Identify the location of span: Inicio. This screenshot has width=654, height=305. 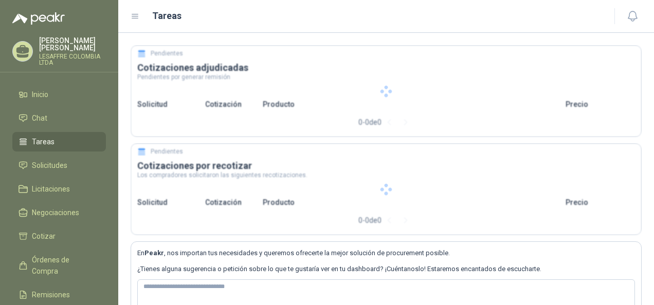
(40, 95).